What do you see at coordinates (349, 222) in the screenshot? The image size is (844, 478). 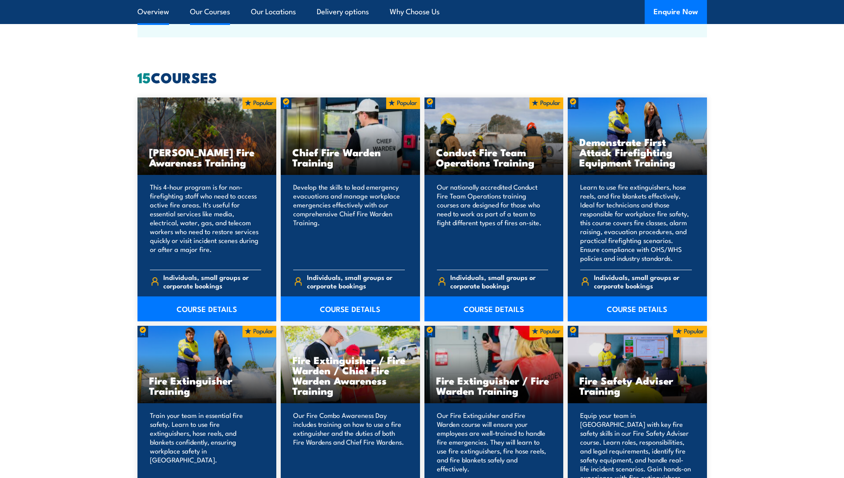 I see `p: Develop the skills to lead emergency evacuations and manage workplace emergencies effectively wit...` at bounding box center [349, 222].